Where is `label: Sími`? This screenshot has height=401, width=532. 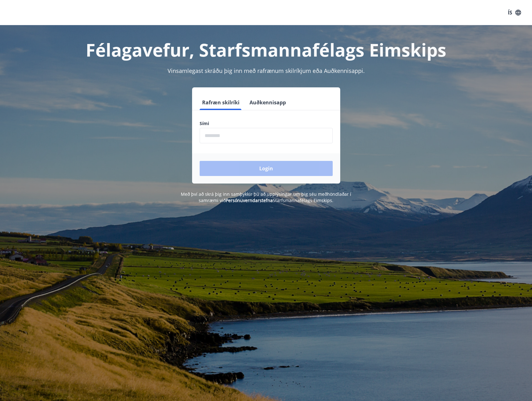
label: Sími is located at coordinates (266, 123).